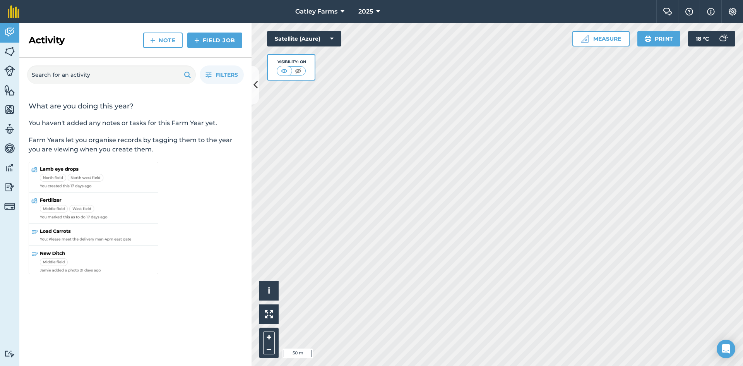 The width and height of the screenshot is (743, 366). Describe the element at coordinates (135, 106) in the screenshot. I see `h2: What are you doing this year?` at that location.